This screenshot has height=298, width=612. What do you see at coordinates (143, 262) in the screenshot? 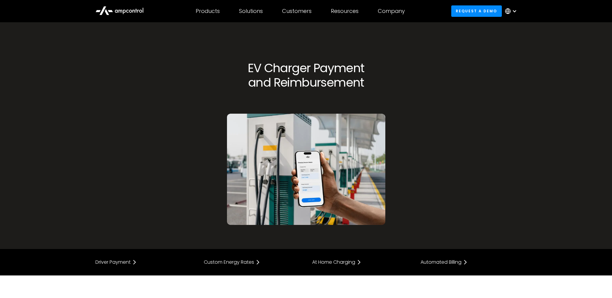
I see `a: Driver Payment` at bounding box center [143, 262].